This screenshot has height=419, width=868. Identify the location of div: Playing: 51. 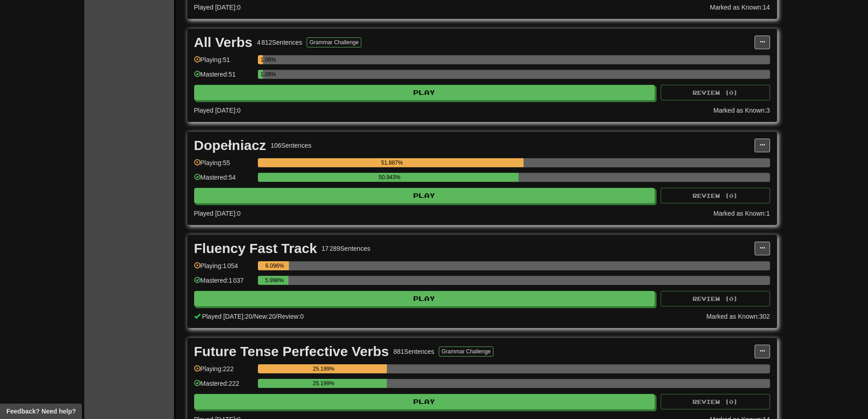
(224, 63).